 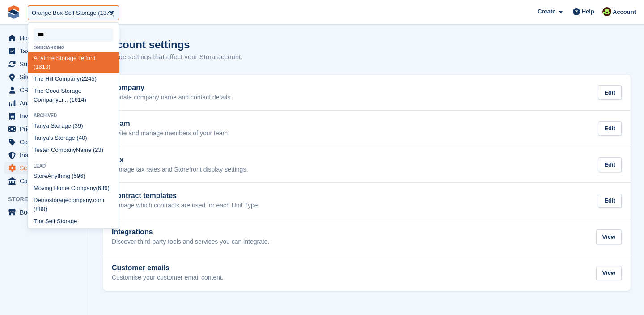 I want to click on p: Manage tax rates and Storefront display settings., so click(x=180, y=170).